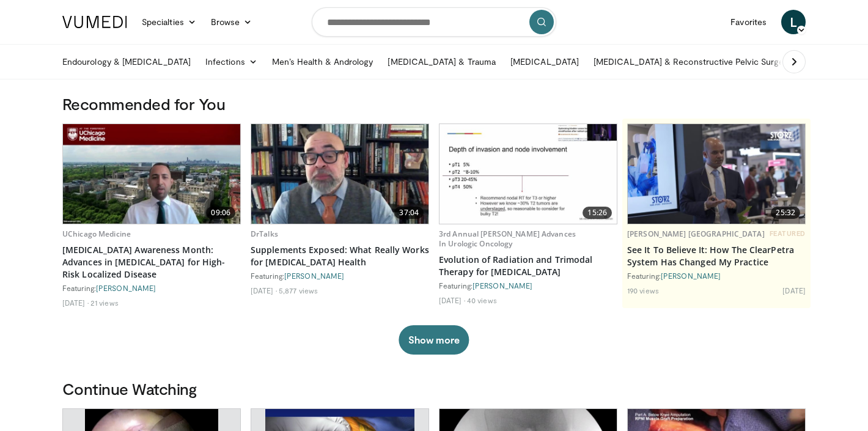 The height and width of the screenshot is (431, 868). What do you see at coordinates (793, 22) in the screenshot?
I see `span: L` at bounding box center [793, 22].